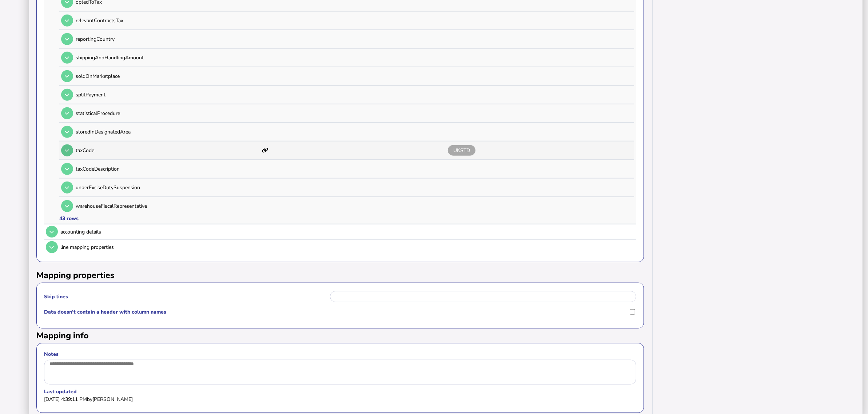  Describe the element at coordinates (347, 232) in the screenshot. I see `div: accounting details` at that location.